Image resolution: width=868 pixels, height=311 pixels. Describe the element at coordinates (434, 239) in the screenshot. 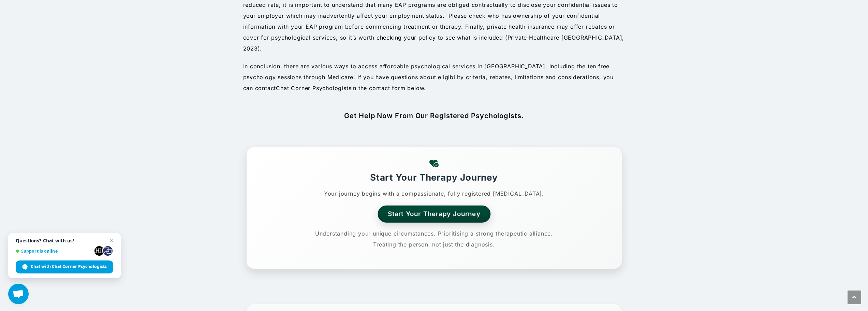

I see `p: Understanding your unique circumstances. Prioritising a strong therapeutic alliance. Treating the...` at that location.